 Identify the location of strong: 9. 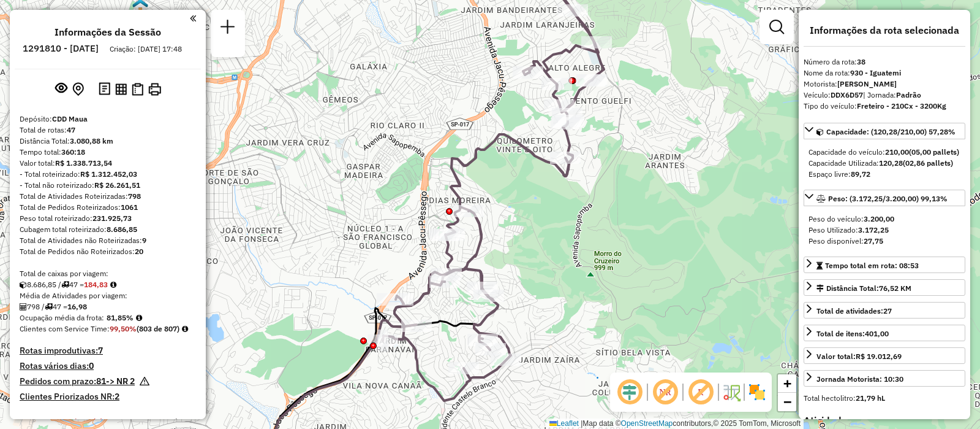
(144, 240).